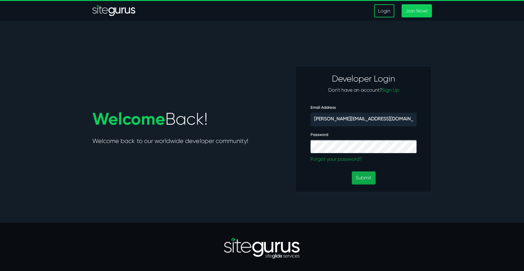 The height and width of the screenshot is (271, 524). I want to click on button: Submit, so click(363, 178).